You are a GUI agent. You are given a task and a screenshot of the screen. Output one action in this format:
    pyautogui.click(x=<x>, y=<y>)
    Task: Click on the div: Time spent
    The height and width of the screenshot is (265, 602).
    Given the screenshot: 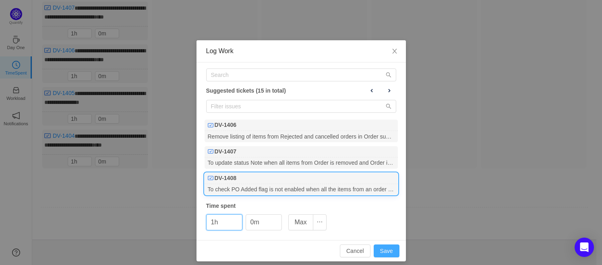 What is the action you would take?
    pyautogui.click(x=301, y=206)
    